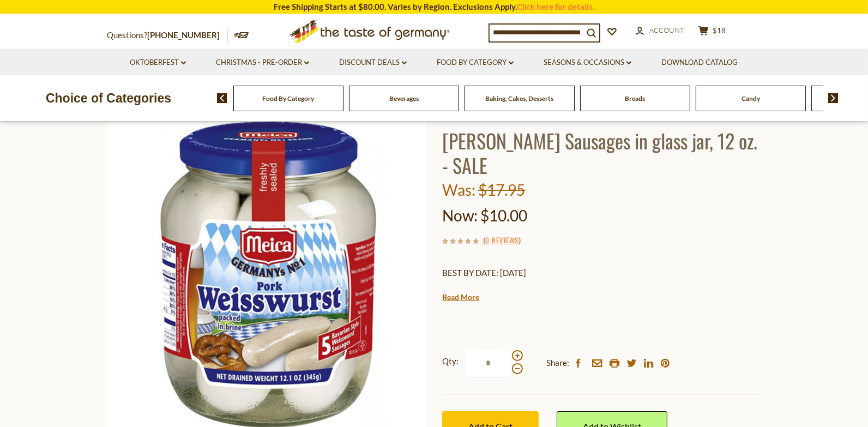 The width and height of the screenshot is (868, 427). I want to click on span: $10.00, so click(504, 215).